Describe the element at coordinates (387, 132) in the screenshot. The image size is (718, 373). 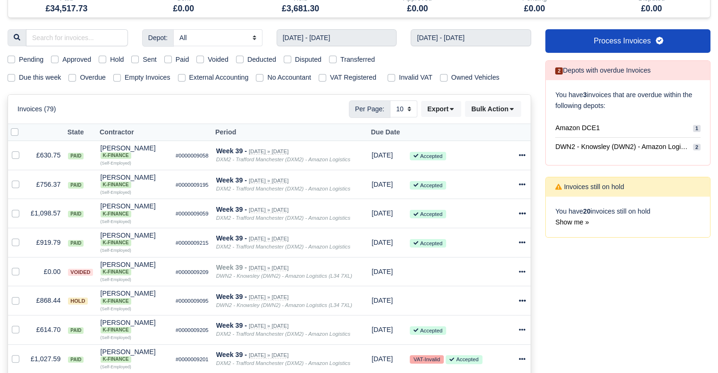
I see `th: Due Date` at that location.